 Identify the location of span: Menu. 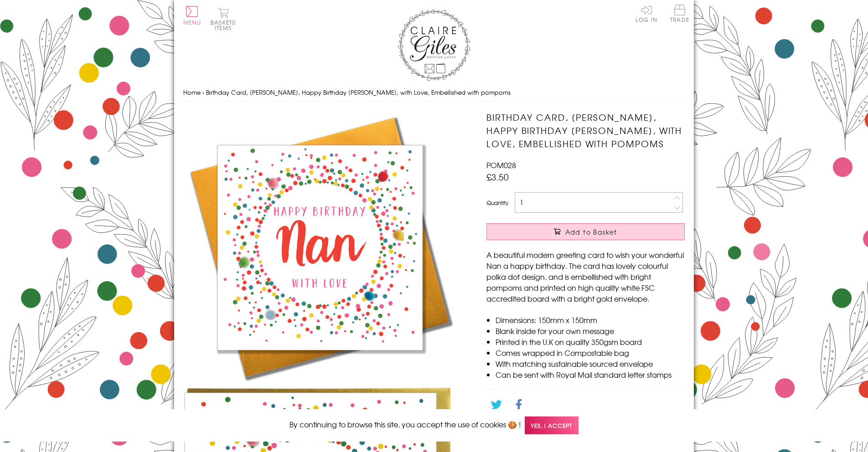
(192, 22).